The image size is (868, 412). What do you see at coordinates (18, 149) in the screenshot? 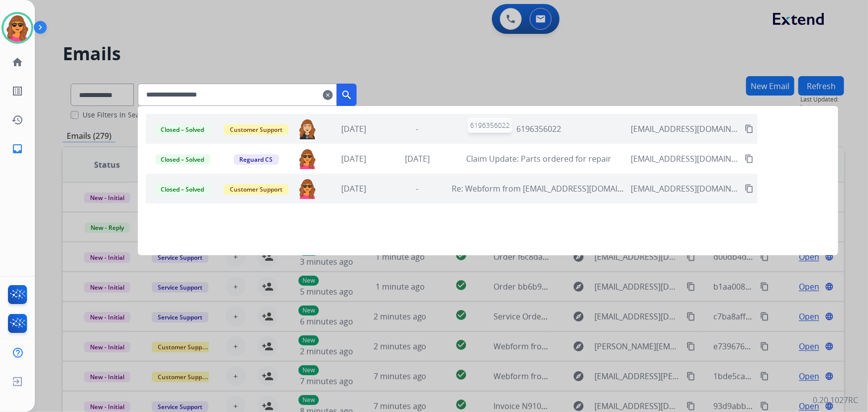
I see `mat-icon: inbox` at bounding box center [18, 149].